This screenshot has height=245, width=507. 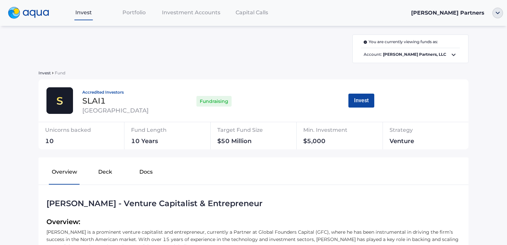 What do you see at coordinates (59, 72) in the screenshot?
I see `a: Fund` at bounding box center [59, 72].